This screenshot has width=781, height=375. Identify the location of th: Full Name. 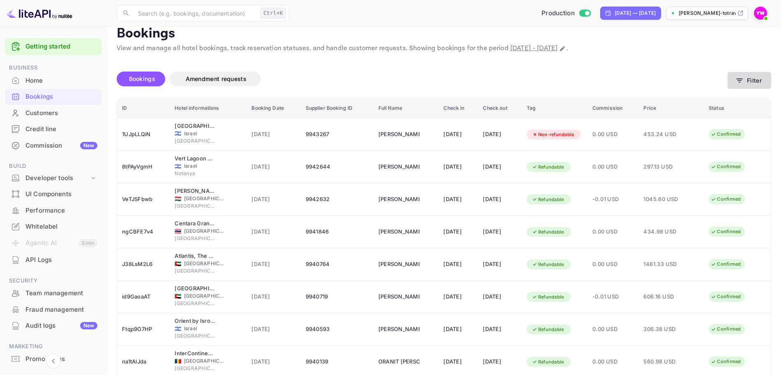
(406, 108).